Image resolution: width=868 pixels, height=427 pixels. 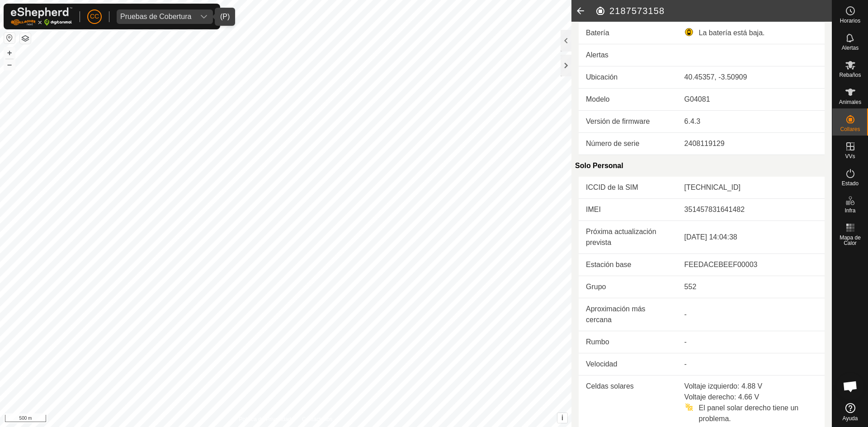 I want to click on td: Aproximación más cercana, so click(x=628, y=314).